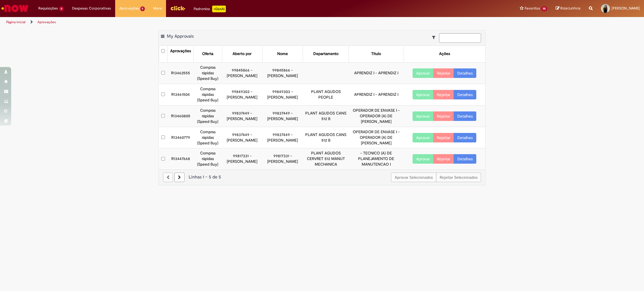  I want to click on th: Aprovações, so click(181, 54).